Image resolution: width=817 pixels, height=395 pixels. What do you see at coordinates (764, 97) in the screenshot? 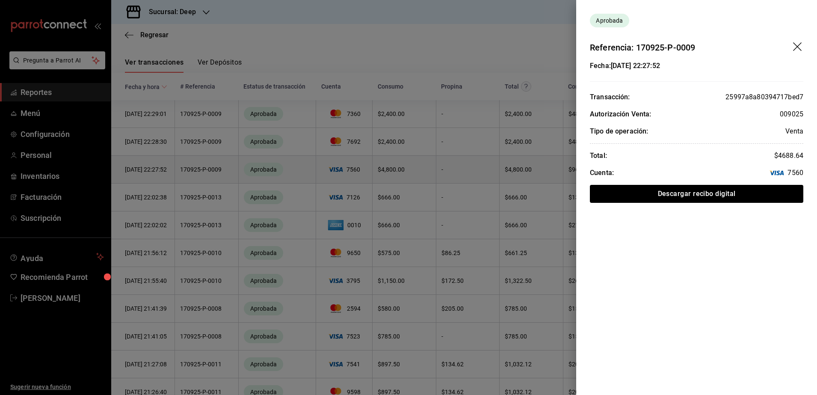
I see `div: 25997a8a80394717bed7` at bounding box center [764, 97].